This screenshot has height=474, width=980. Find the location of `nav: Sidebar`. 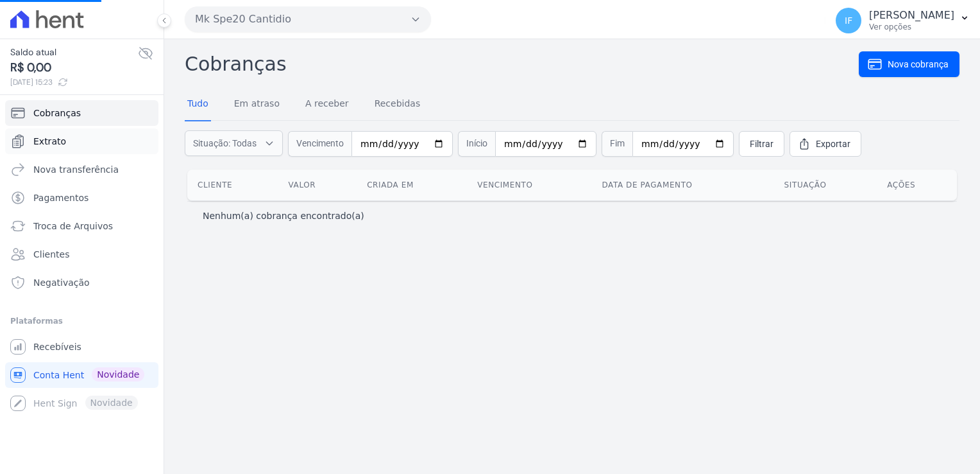

nav: Sidebar is located at coordinates (82, 258).